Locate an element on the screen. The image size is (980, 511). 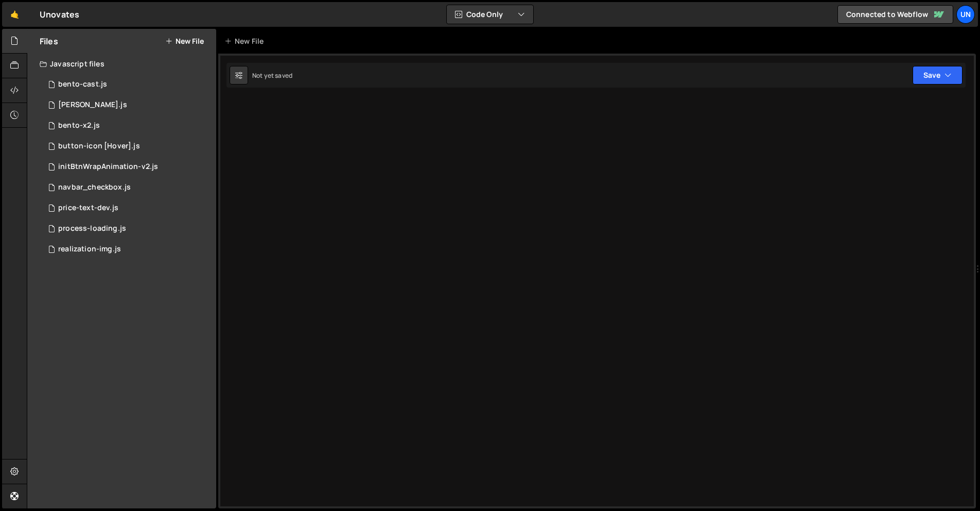
button: New File is located at coordinates (184, 41).